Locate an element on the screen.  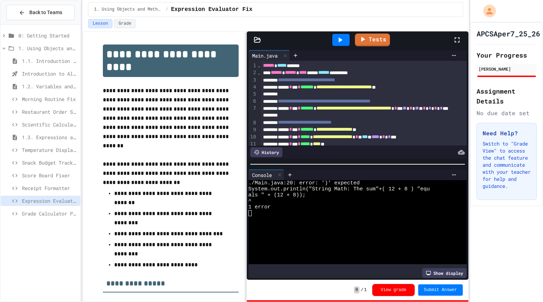
span: Submit Answer is located at coordinates (440, 290).